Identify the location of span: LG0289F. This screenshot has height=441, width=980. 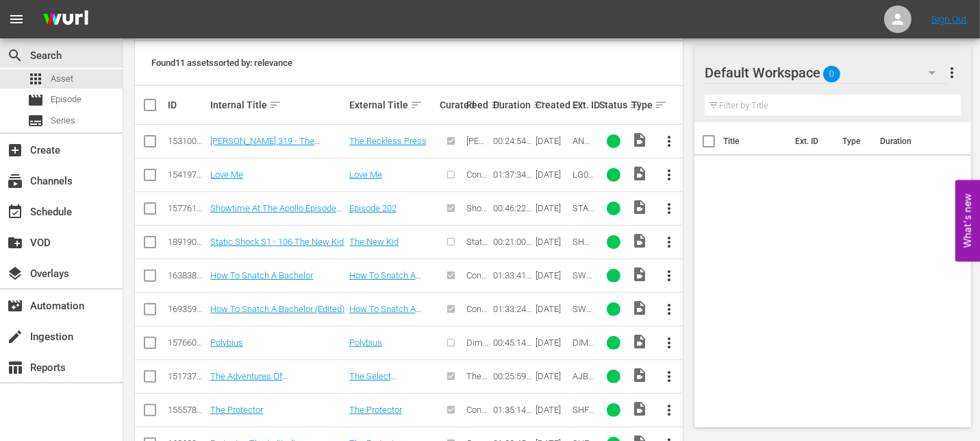
(583, 180).